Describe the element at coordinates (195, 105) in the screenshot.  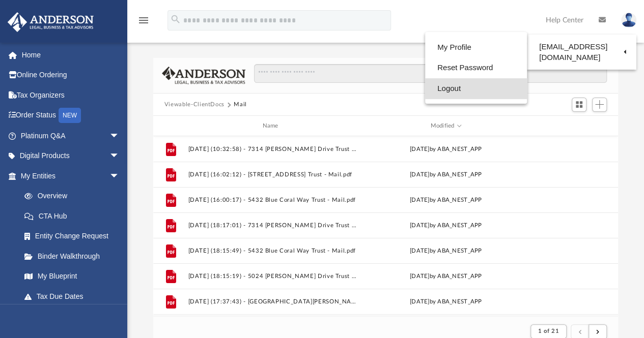
I see `button: Viewable-ClientDocs` at that location.